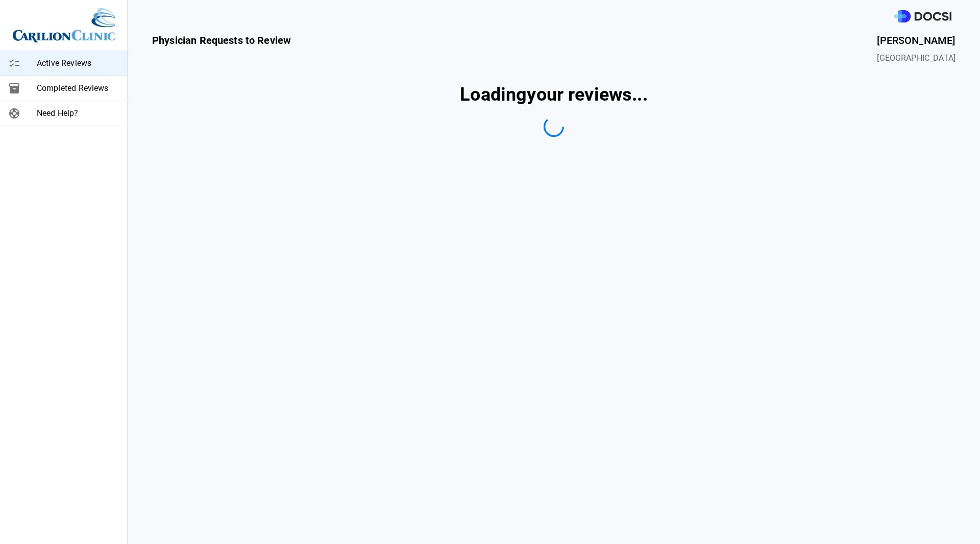 The height and width of the screenshot is (544, 980). I want to click on span: Completed Reviews, so click(77, 88).